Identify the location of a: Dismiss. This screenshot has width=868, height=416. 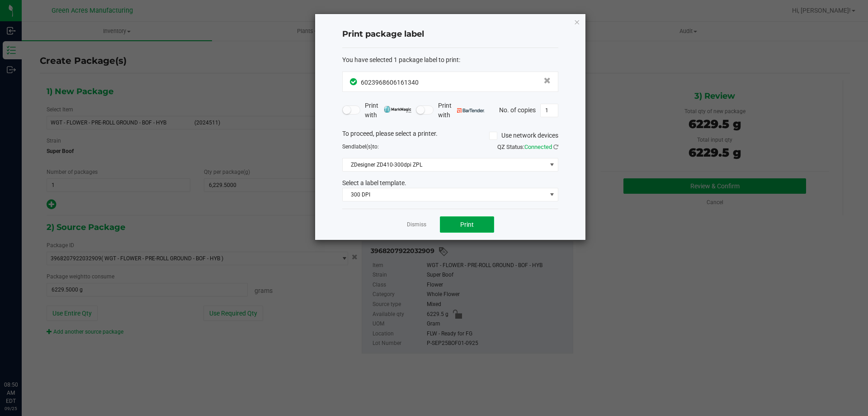
(416, 225).